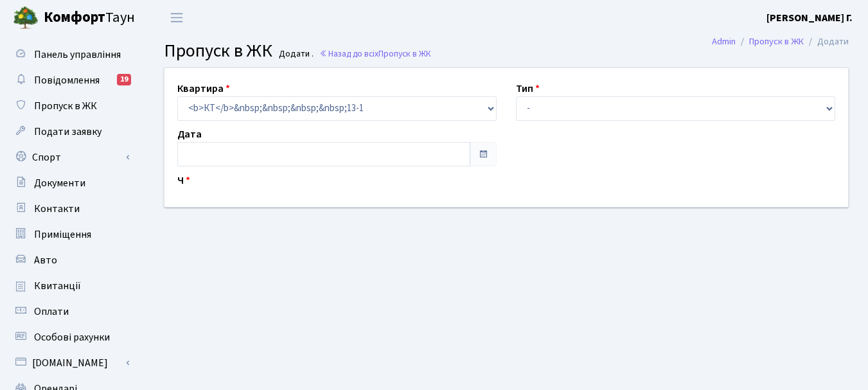 Image resolution: width=868 pixels, height=390 pixels. I want to click on label: Дата, so click(189, 135).